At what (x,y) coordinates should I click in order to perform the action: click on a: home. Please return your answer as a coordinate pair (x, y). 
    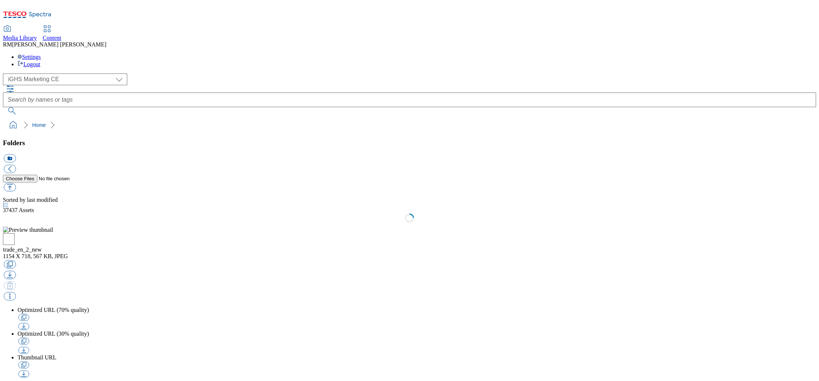
    Looking at the image, I should click on (13, 125).